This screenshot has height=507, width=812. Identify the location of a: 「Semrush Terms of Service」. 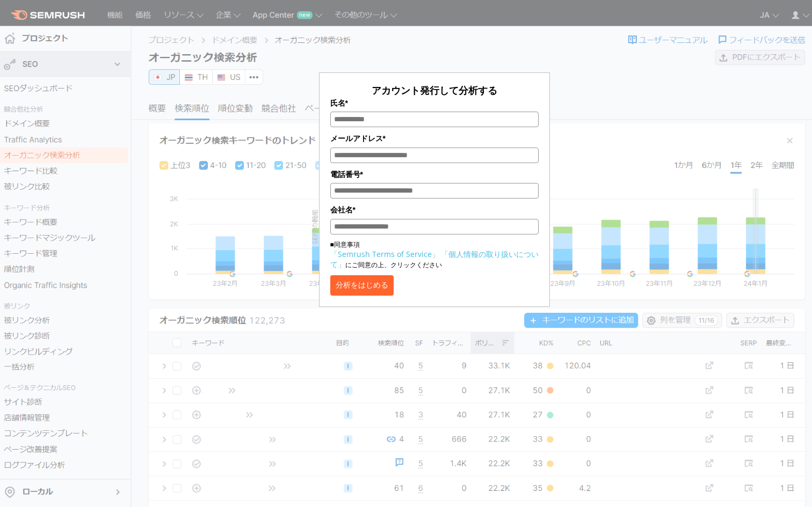
(384, 254).